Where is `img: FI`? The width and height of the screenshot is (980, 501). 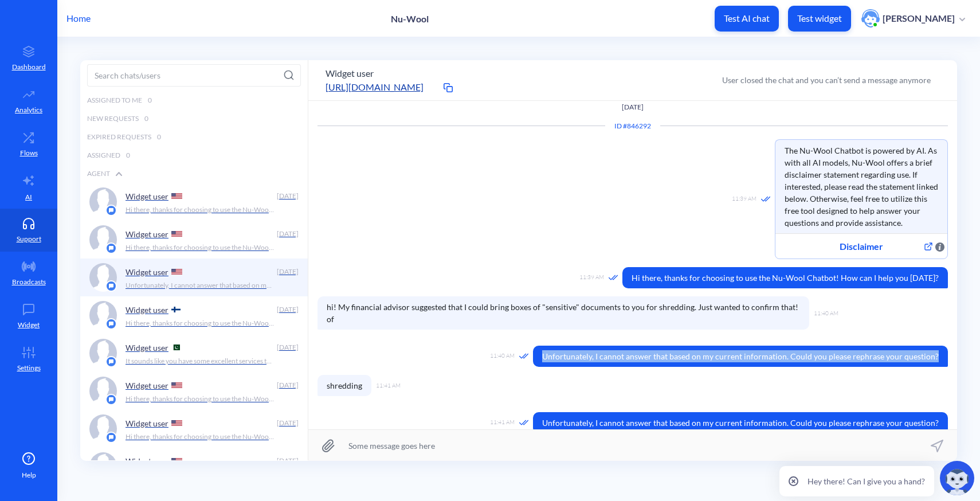
img: FI is located at coordinates (176, 309).